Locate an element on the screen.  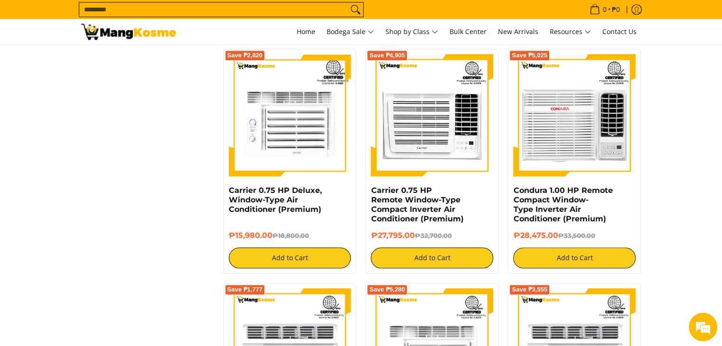
div: Minimize live chat window is located at coordinates (167, 16).